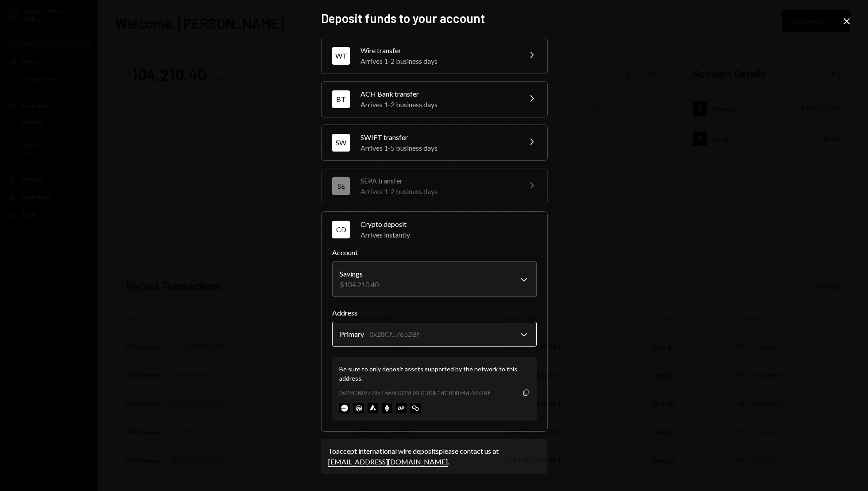 This screenshot has height=491, width=868. What do you see at coordinates (434, 252) in the screenshot?
I see `label: Account` at bounding box center [434, 252].